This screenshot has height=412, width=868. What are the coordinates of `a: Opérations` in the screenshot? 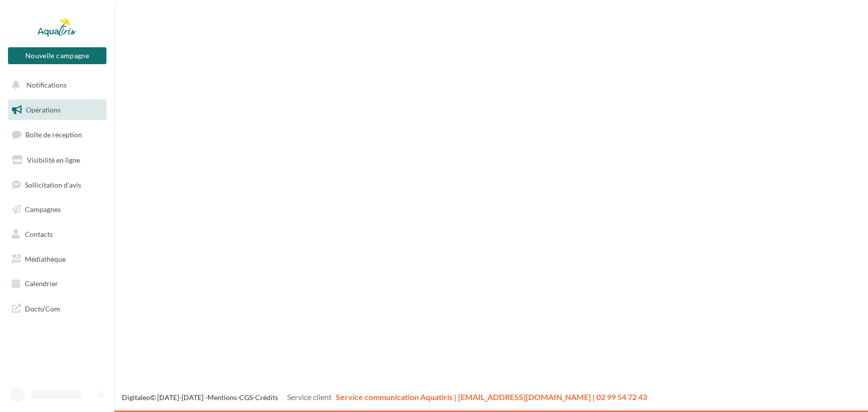 It's located at (57, 110).